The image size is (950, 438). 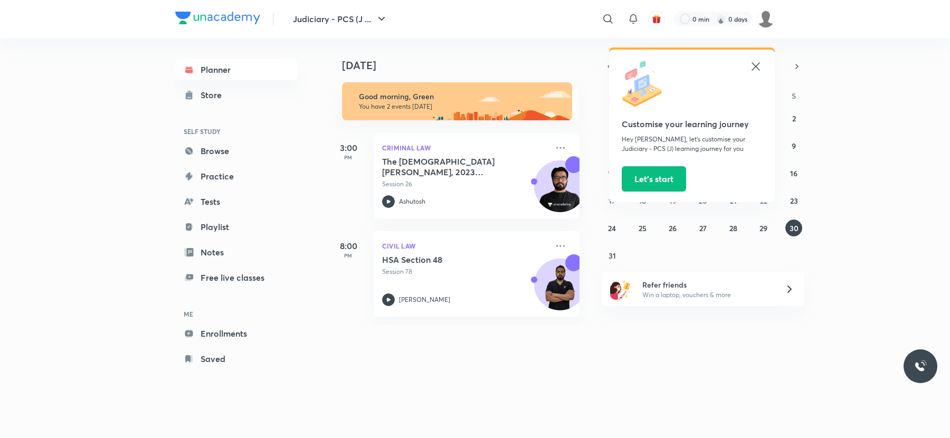 What do you see at coordinates (794, 228) in the screenshot?
I see `button: August 30, 2025` at bounding box center [794, 228].